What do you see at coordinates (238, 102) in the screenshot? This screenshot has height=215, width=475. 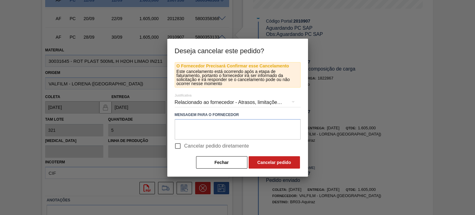 I see `div: Relacionado ao fornecedor - Atrasos, limitações de capacidade, etc.` at bounding box center [238, 102].